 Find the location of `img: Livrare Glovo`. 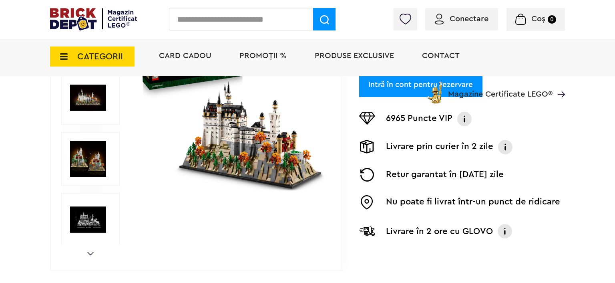

img: Livrare Glovo is located at coordinates (367, 231).